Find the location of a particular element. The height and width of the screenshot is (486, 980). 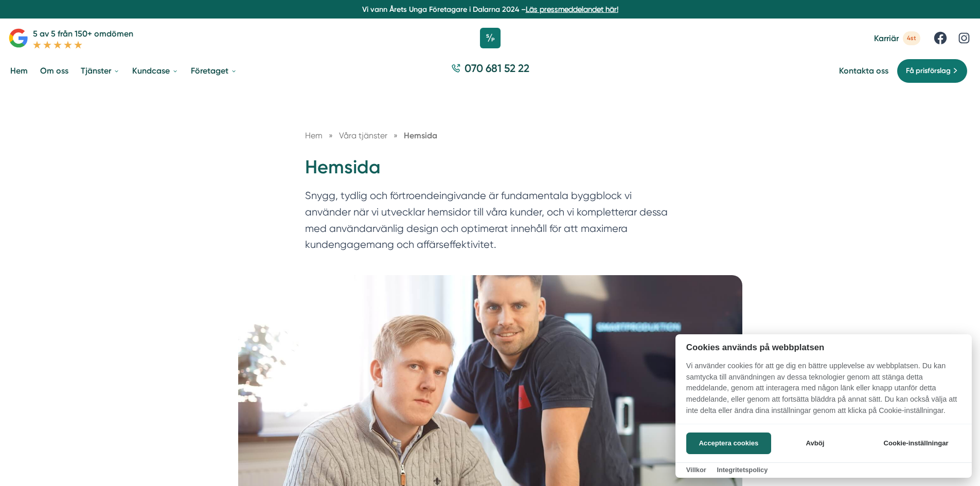

p: Vi använder cookies för att ge dig en bättre upplevelse av webbplatsen. Du kan samtycka till anvä... is located at coordinates (824, 392).